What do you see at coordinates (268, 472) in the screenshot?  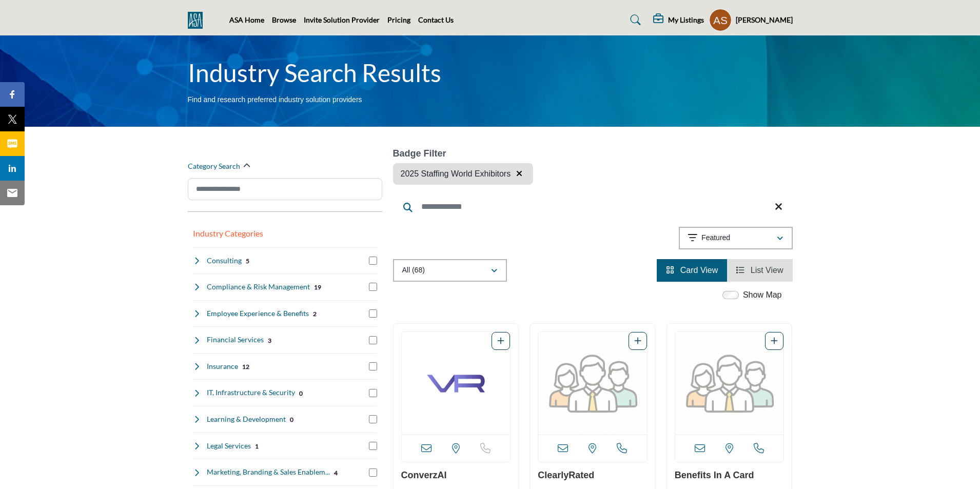 I see `h4: Marketing, Branding & Sales Enablement: Marketing strategies, brand development, and sales tools ...` at bounding box center [268, 472].